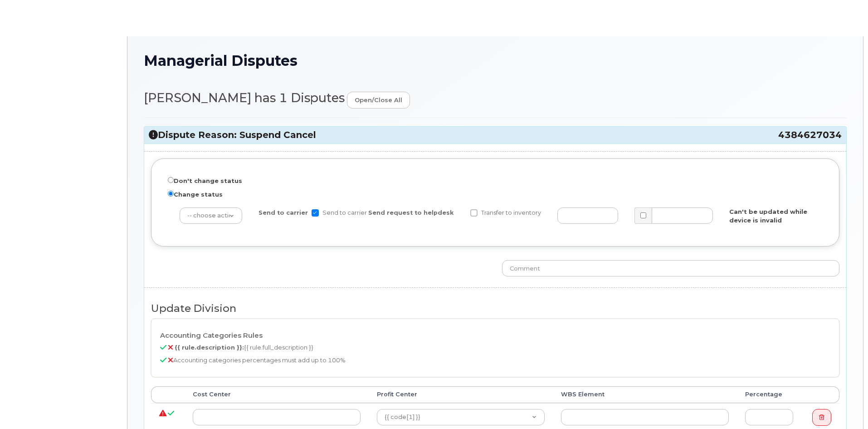 The width and height of the screenshot is (868, 429). Describe the element at coordinates (171, 194) in the screenshot. I see `input: Change status` at that location.